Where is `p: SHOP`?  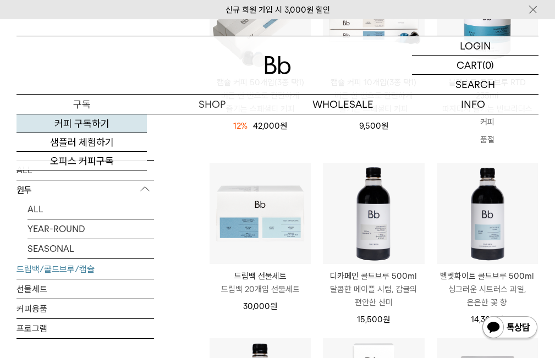 p: SHOP is located at coordinates (212, 104).